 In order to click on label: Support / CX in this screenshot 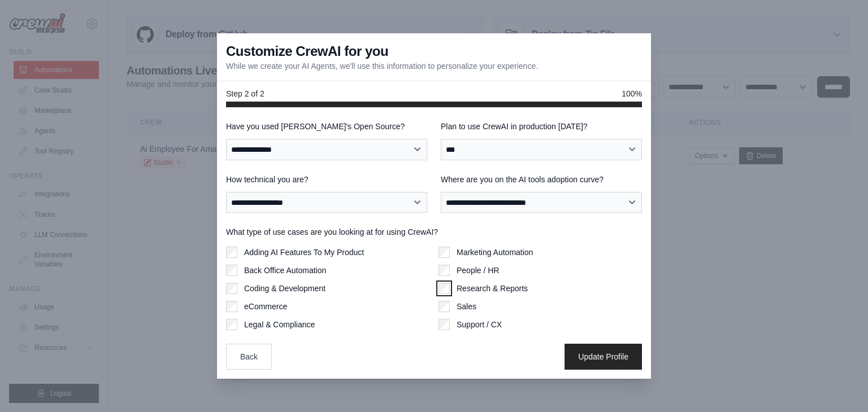, I will do `click(479, 324)`.